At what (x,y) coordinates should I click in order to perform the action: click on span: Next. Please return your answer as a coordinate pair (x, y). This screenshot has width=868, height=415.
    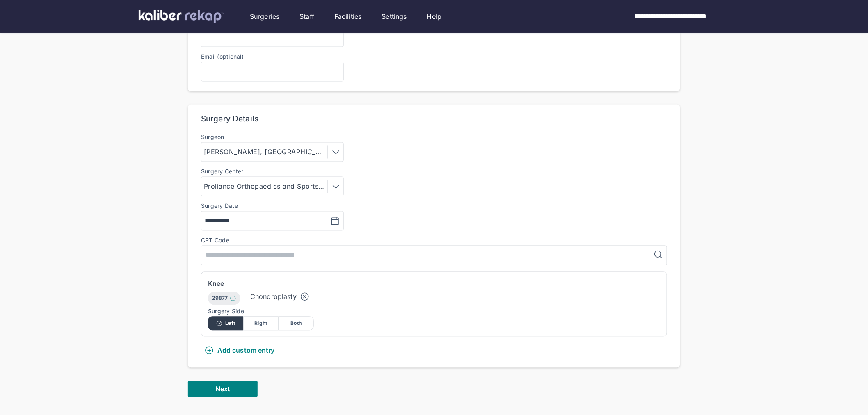
    Looking at the image, I should click on (223, 389).